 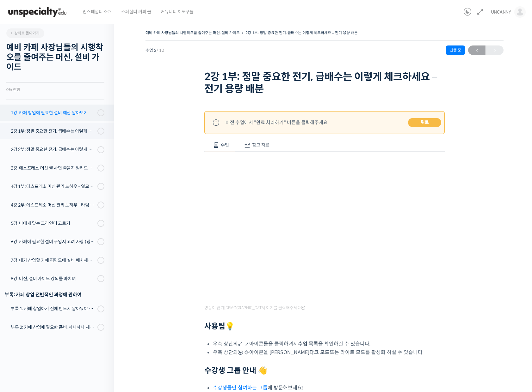 What do you see at coordinates (53, 260) in the screenshot?
I see `div: 7강: 내가 창업할 카페 평면도에 설비 배치해보기 (실습 과제)` at bounding box center [53, 260].